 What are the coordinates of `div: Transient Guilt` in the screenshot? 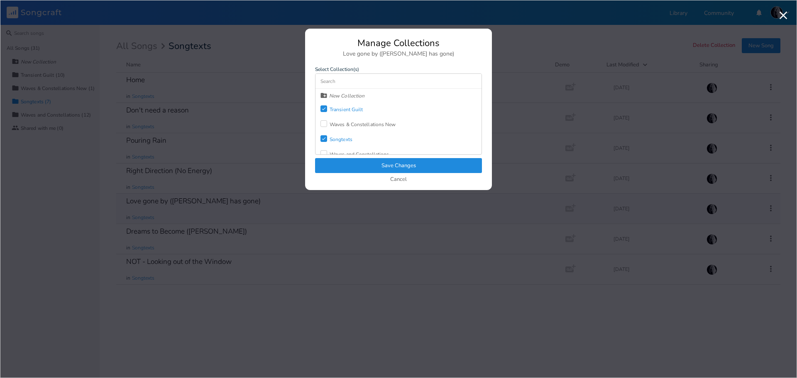 It's located at (346, 110).